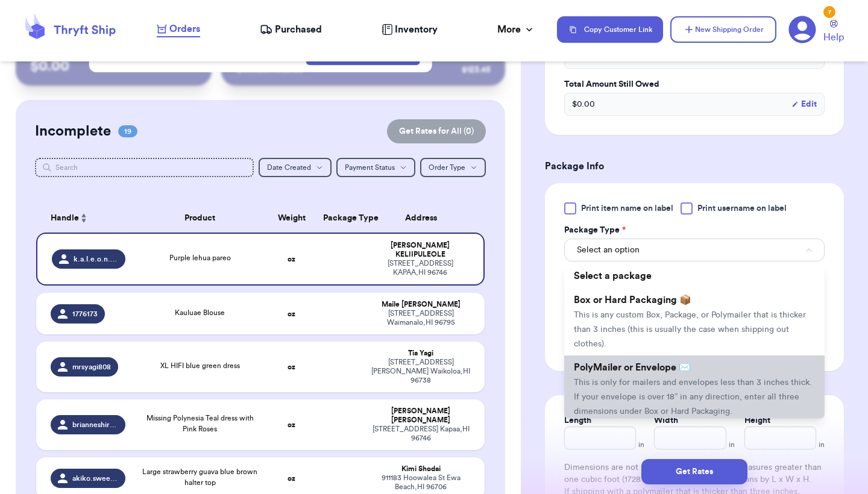 This screenshot has width=868, height=494. What do you see at coordinates (690, 329) in the screenshot?
I see `span: This is any custom Box, Package, or Polymailer that is thicker than 3 inches (this is usually the...` at bounding box center [690, 329].